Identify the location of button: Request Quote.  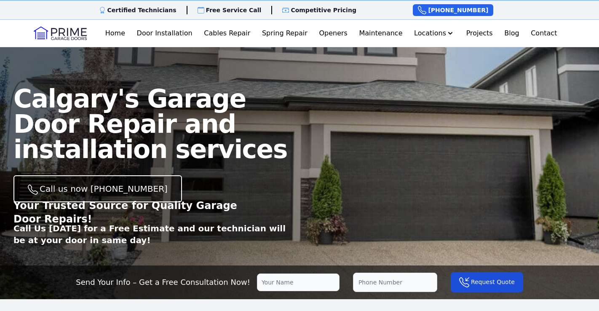
(487, 282).